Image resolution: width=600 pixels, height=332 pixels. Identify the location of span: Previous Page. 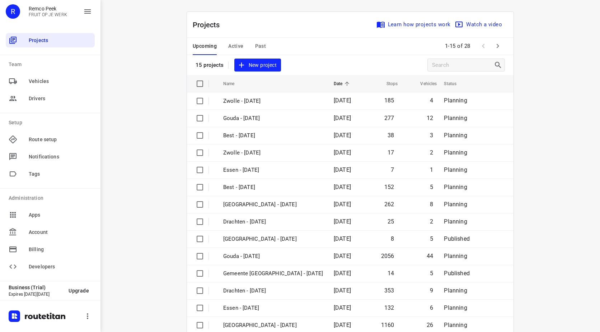
(483, 46).